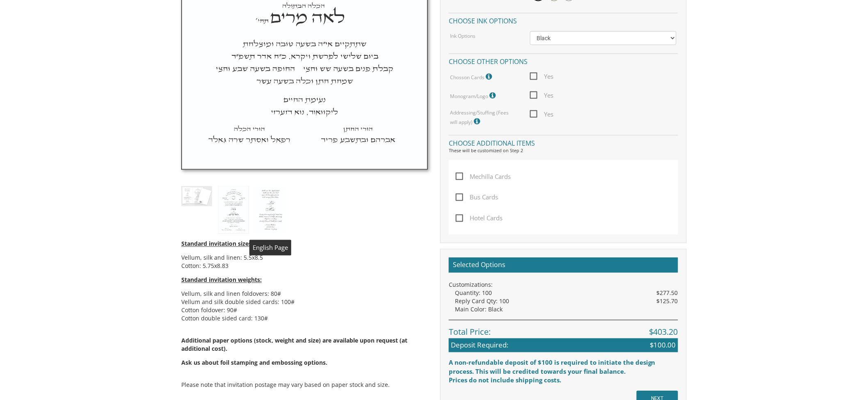  What do you see at coordinates (663, 345) in the screenshot?
I see `span: $100.00` at bounding box center [663, 345].